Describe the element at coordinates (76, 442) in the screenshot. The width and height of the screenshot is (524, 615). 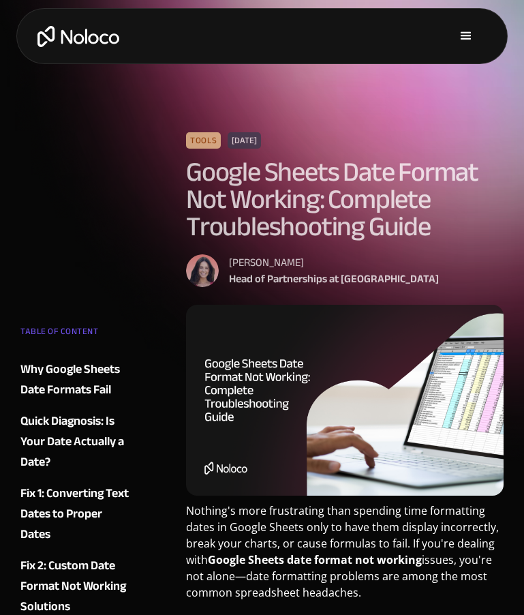
I see `div: Quick Diagnosis: Is Your Date Actually a Date?` at that location.